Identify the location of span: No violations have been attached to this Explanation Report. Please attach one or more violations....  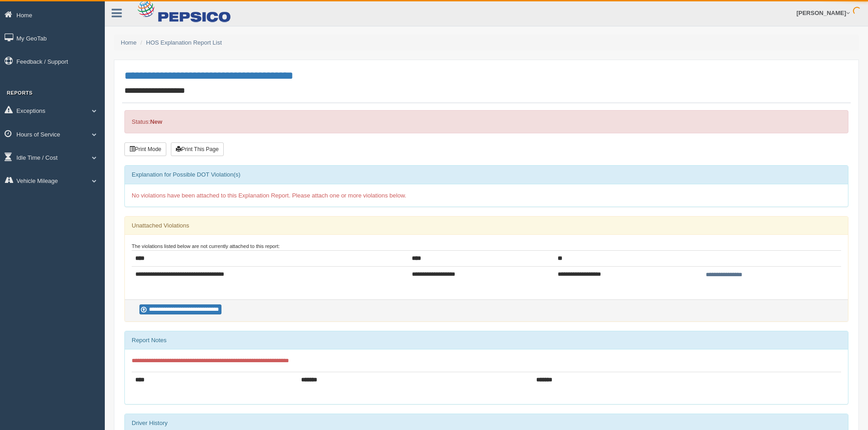
(268, 195).